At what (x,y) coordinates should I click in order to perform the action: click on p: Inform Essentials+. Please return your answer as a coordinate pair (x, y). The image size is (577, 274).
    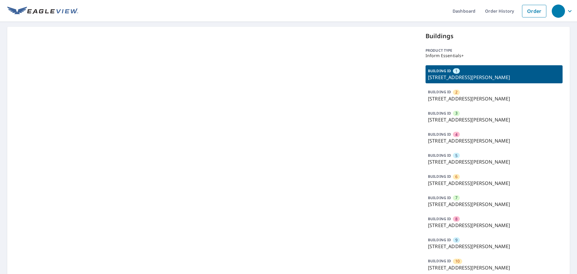
    Looking at the image, I should click on (494, 56).